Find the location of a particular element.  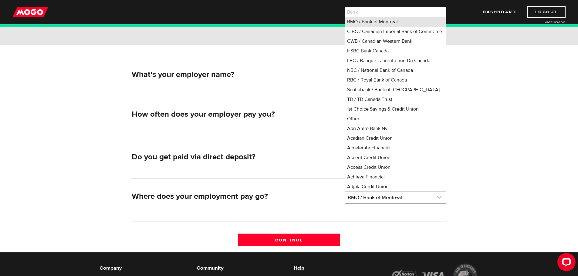

input: Continue is located at coordinates (289, 240).